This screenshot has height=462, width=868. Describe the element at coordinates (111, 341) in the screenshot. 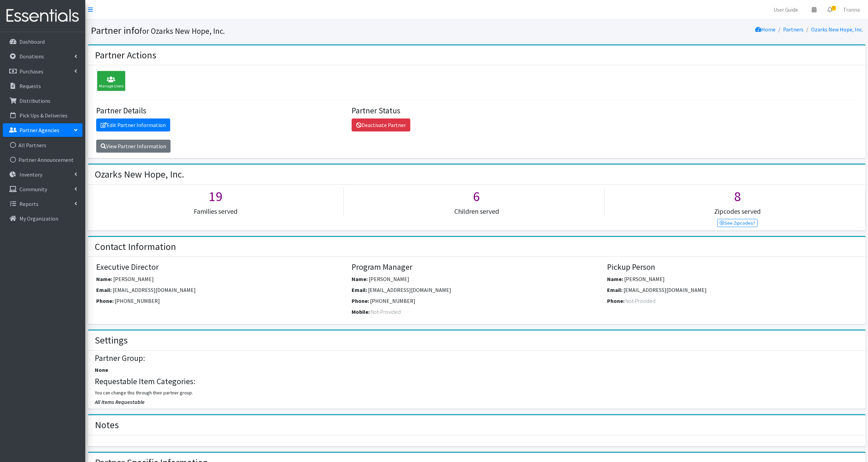

I see `h2: Settings` at that location.